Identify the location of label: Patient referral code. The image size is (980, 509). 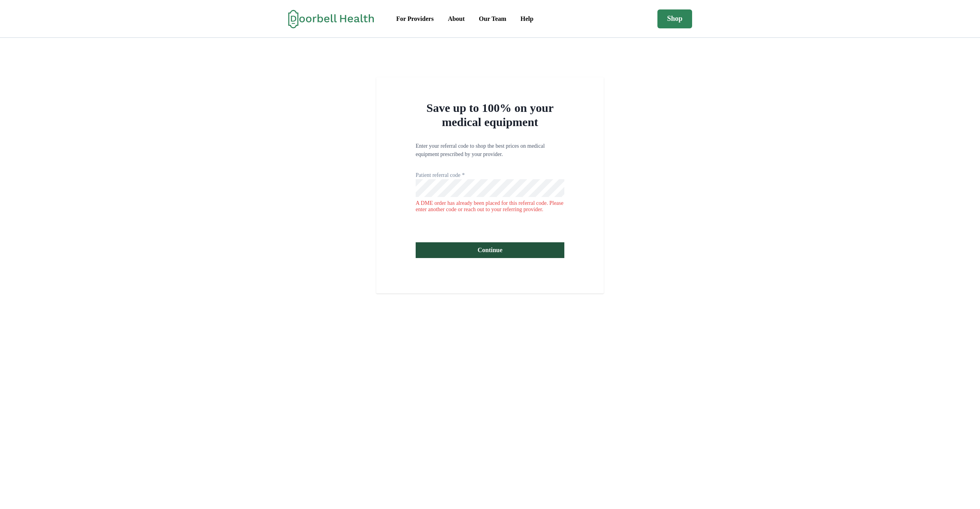
(440, 175).